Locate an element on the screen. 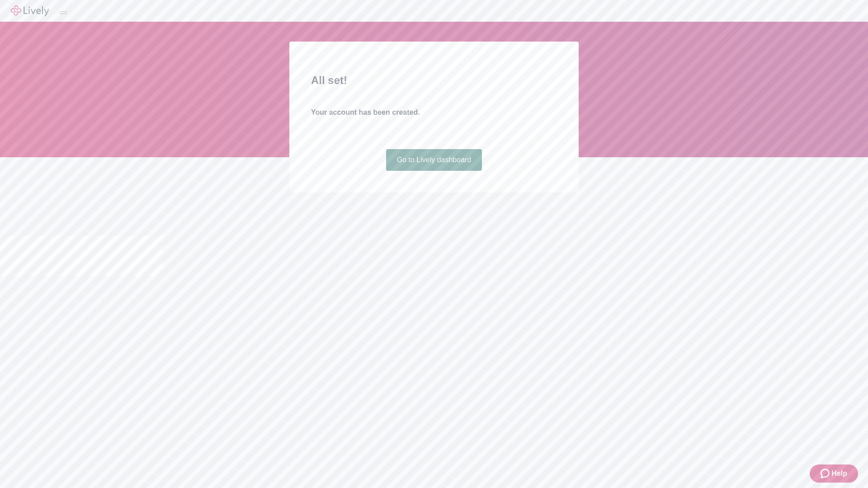  h4: Your account has been created. is located at coordinates (434, 113).